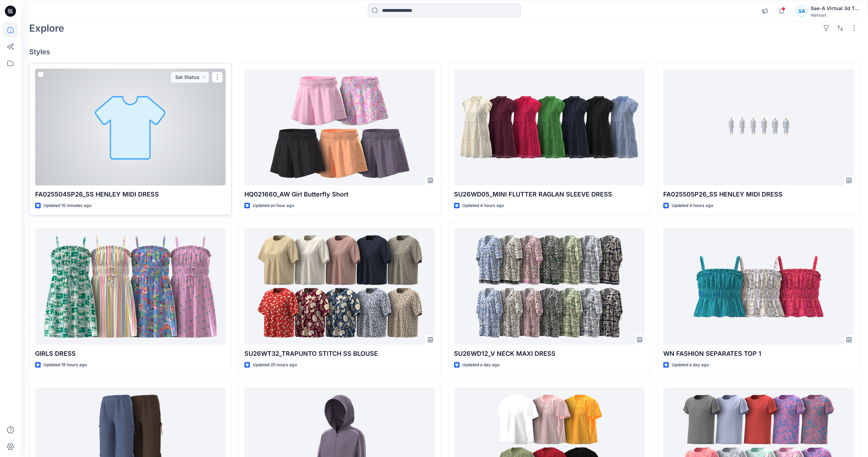 The height and width of the screenshot is (457, 868). What do you see at coordinates (340, 127) in the screenshot?
I see `a: HQ021660_AW Girl Butterfly Short` at bounding box center [340, 127].